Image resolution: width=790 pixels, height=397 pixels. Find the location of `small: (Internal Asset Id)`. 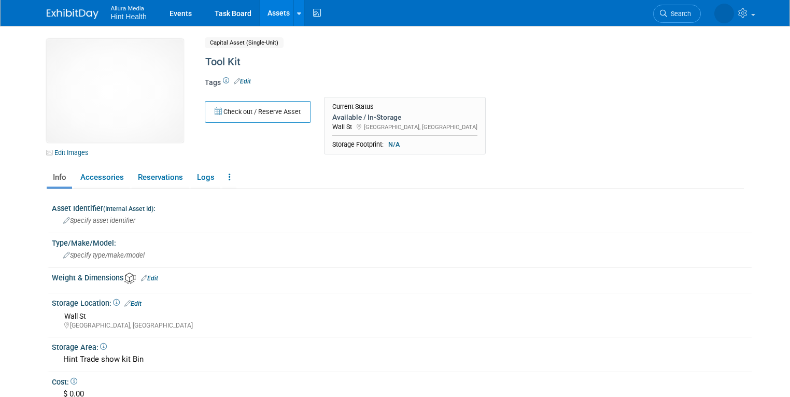

small: (Internal Asset Id) is located at coordinates (128, 209).